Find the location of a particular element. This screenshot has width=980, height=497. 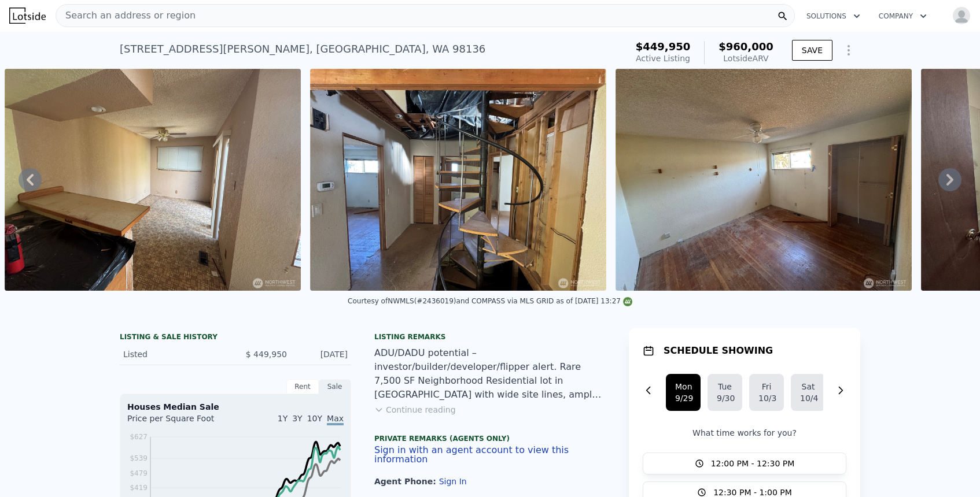

span: Search an address or region is located at coordinates (125, 16).